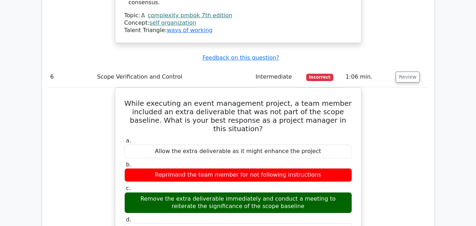 The width and height of the screenshot is (476, 226). I want to click on td: Intermediate, so click(278, 77).